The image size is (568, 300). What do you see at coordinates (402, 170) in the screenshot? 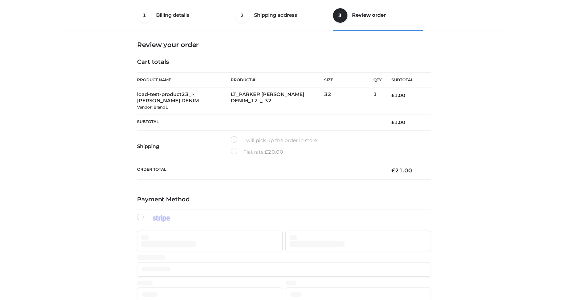
I see `bdi: 21.00` at bounding box center [402, 170].